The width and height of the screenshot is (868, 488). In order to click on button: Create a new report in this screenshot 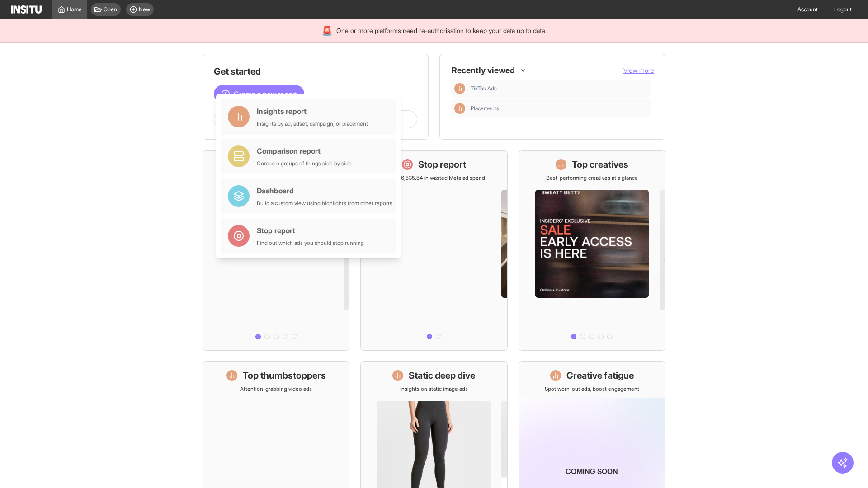, I will do `click(259, 94)`.